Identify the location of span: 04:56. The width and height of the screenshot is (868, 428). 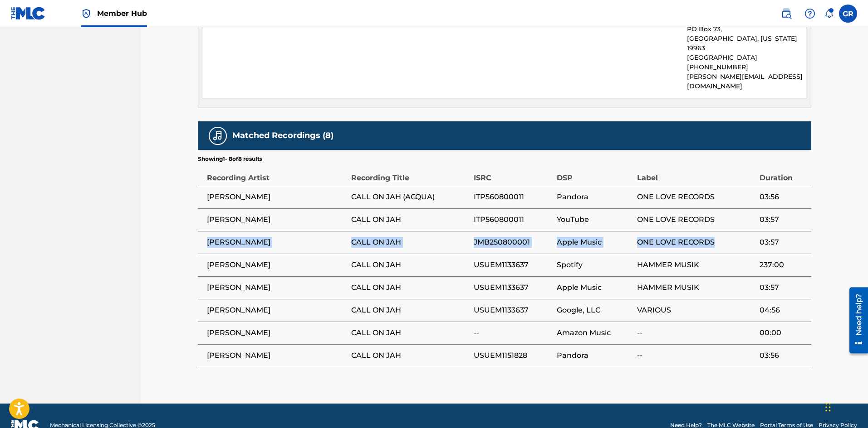
(783, 311).